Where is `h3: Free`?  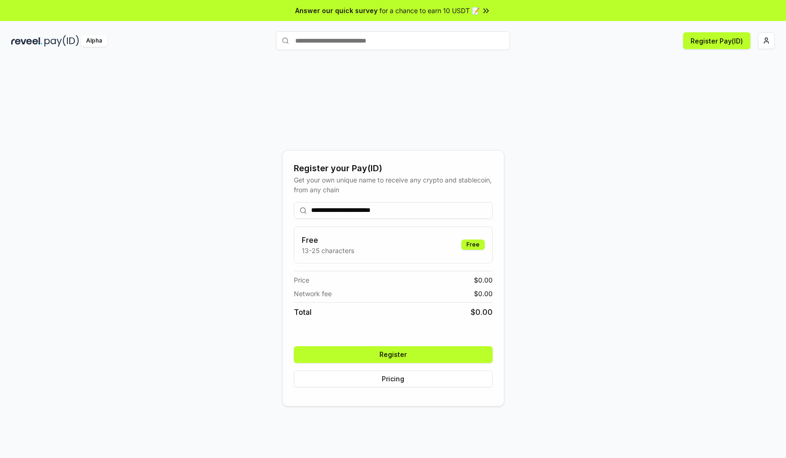 h3: Free is located at coordinates (328, 240).